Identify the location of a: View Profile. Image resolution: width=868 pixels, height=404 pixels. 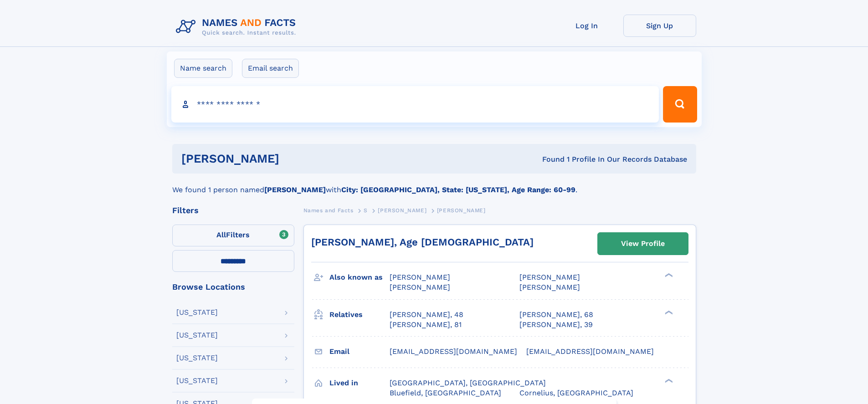
(643, 244).